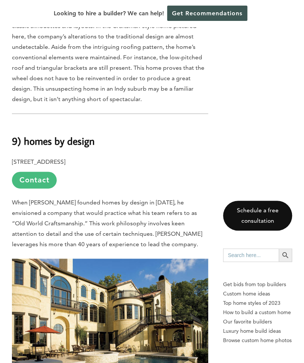 Image resolution: width=304 pixels, height=363 pixels. Describe the element at coordinates (258, 216) in the screenshot. I see `a: Schedule a free consultation` at that location.